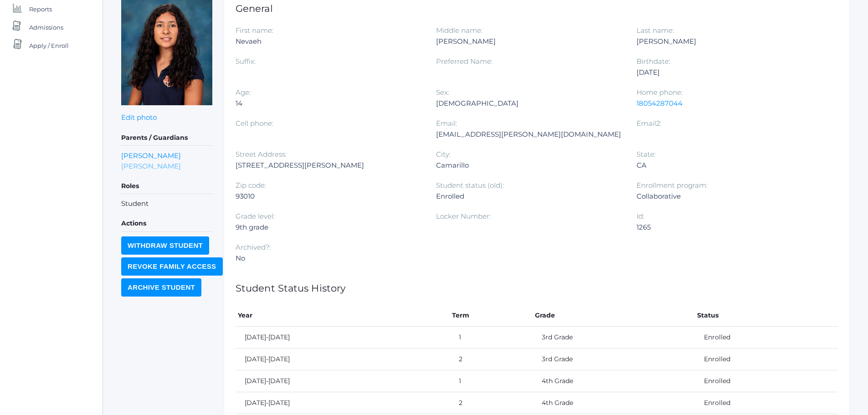  What do you see at coordinates (530, 196) in the screenshot?
I see `div: Enrolled` at bounding box center [530, 196].